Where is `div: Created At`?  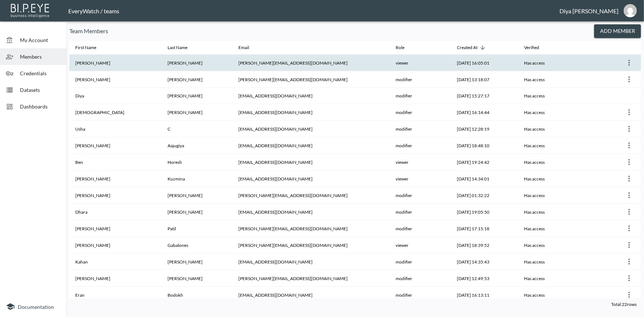
div: Created At is located at coordinates (467, 47).